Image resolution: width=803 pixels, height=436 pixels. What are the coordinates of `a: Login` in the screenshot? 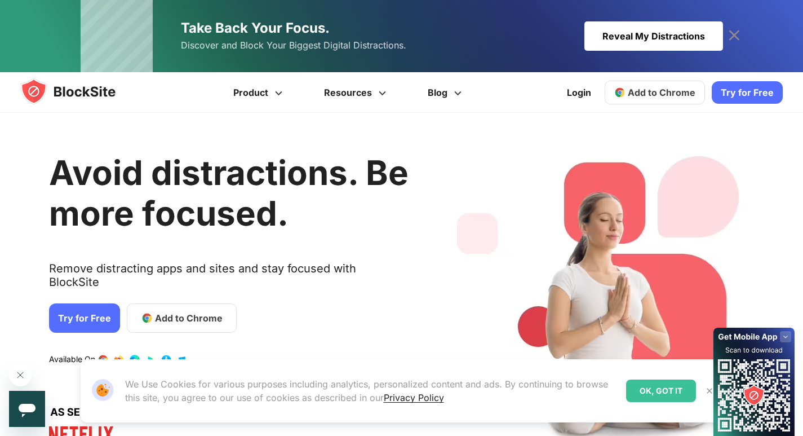 It's located at (579, 92).